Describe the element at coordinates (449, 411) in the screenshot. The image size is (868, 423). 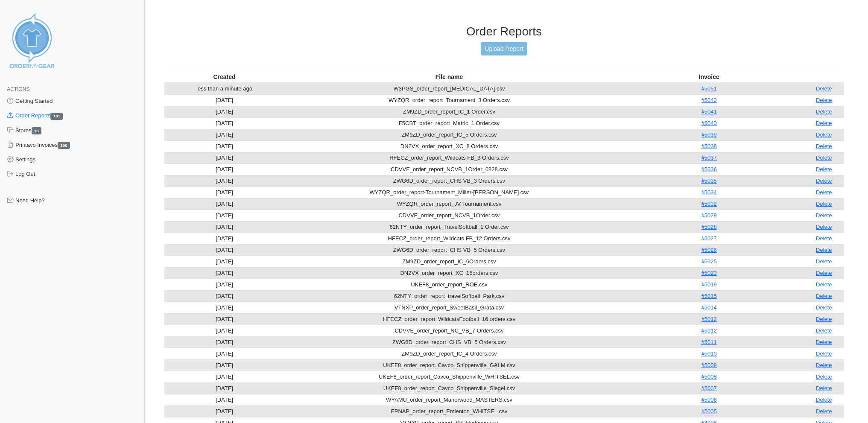
I see `td: FPNAP_order_report_Emlenton_WHITSEL.csv` at that location.